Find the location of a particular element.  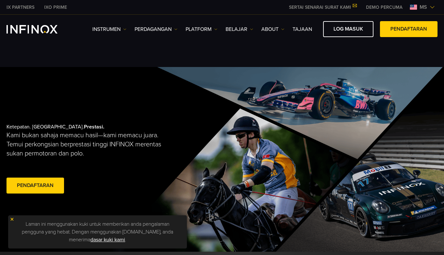

img: yellow close icon is located at coordinates (12, 219).